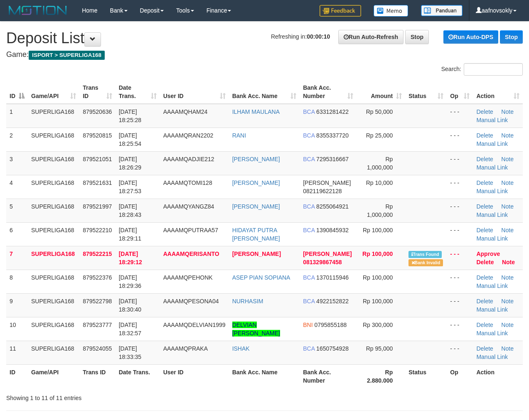 This screenshot has height=420, width=529. I want to click on th: Game/API: activate to sort column ascending, so click(53, 92).